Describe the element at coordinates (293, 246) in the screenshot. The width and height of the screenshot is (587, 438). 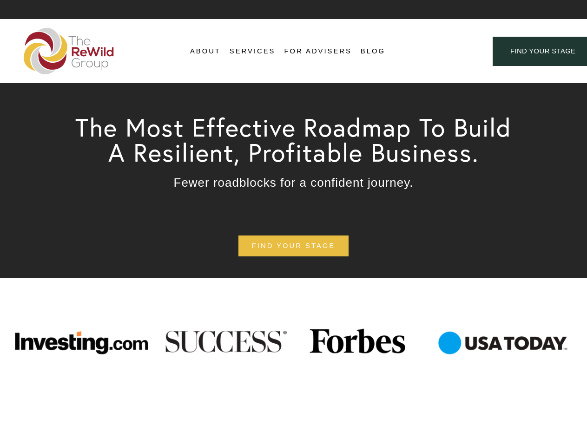
I see `a: find your stage` at that location.